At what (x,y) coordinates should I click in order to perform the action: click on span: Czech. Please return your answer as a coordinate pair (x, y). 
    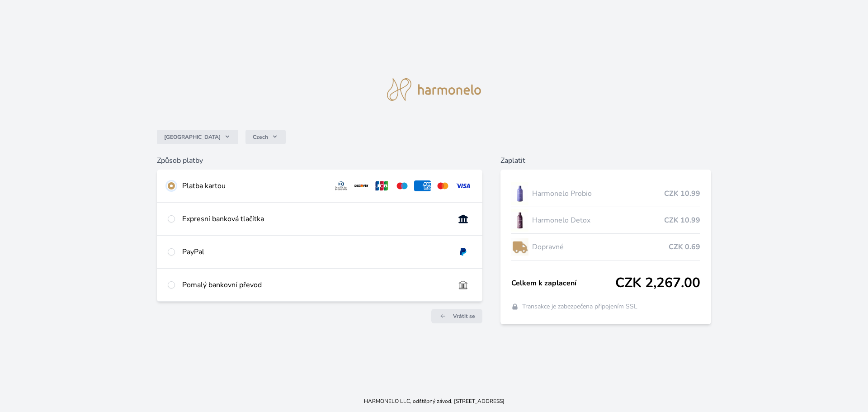
    Looking at the image, I should click on (260, 137).